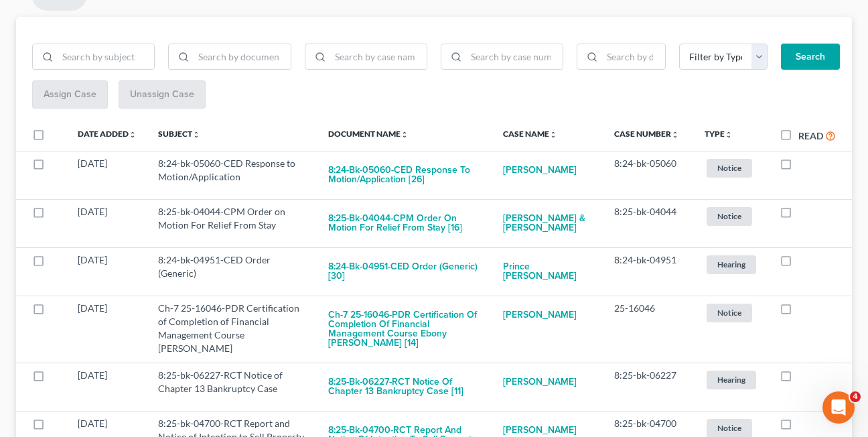 This screenshot has height=437, width=868. I want to click on td: 8:25-bk-06227-RCT Notice of Chapter 13 Bankruptcy Case, so click(232, 387).